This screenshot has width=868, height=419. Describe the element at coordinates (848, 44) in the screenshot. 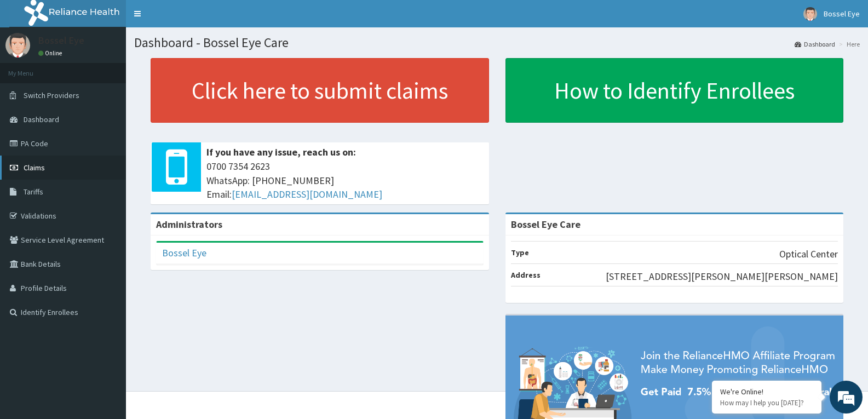

I see `li: Here` at that location.